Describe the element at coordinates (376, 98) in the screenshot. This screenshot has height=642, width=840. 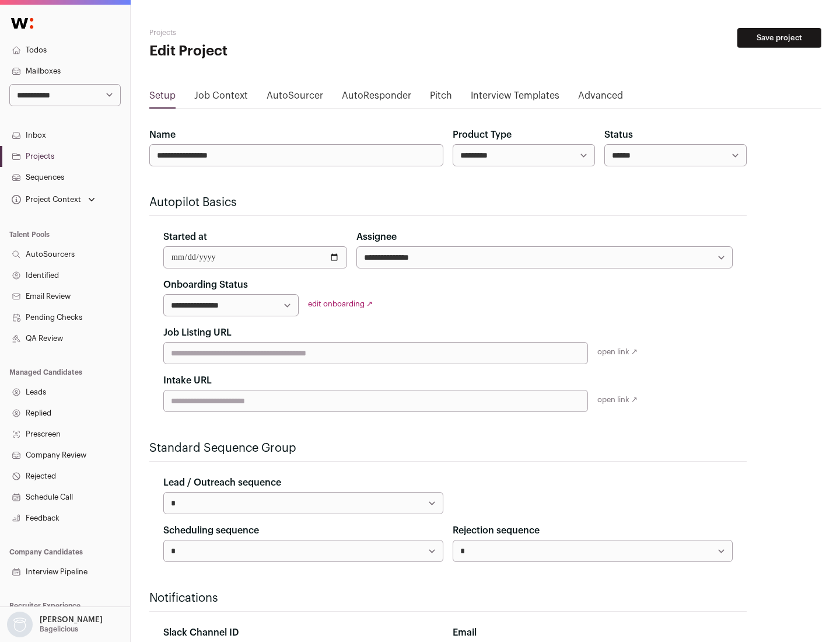
I see `a: AutoResponder` at that location.